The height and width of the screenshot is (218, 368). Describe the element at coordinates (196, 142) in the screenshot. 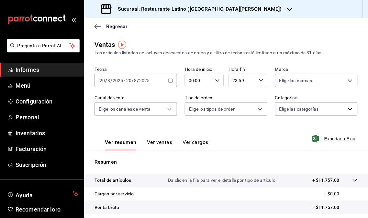

I see `font: Ver cargos` at that location.